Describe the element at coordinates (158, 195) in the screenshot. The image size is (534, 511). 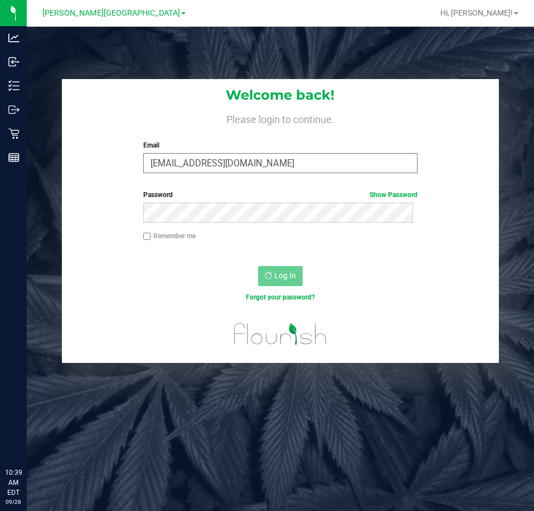
I see `span: Password` at that location.